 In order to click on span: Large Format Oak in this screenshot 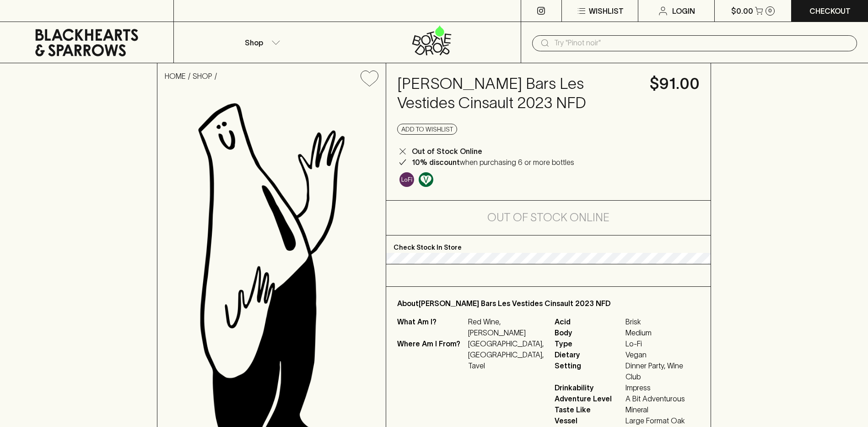, I will do `click(662, 420)`.